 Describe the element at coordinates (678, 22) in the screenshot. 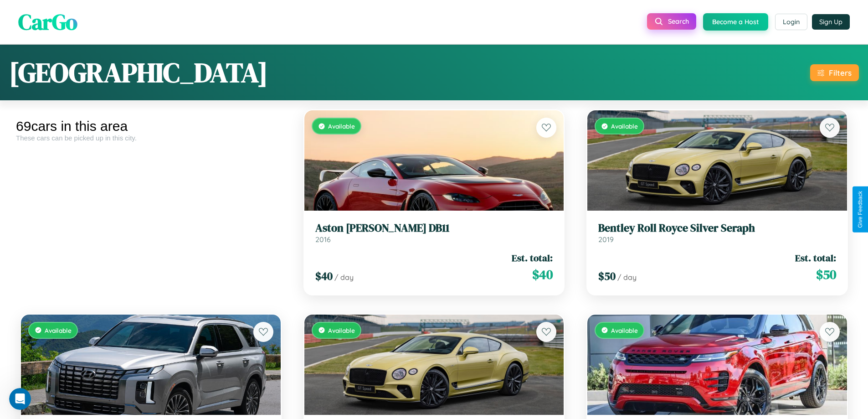

I see `span: Search` at that location.